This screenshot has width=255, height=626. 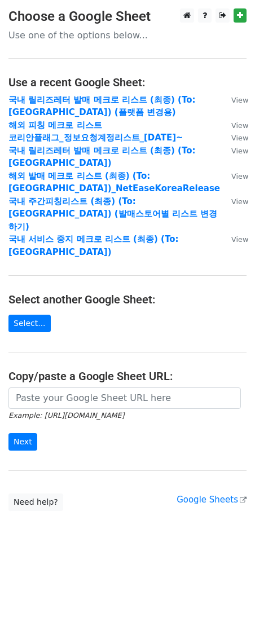 What do you see at coordinates (36, 502) in the screenshot?
I see `a: Need help?` at bounding box center [36, 502].